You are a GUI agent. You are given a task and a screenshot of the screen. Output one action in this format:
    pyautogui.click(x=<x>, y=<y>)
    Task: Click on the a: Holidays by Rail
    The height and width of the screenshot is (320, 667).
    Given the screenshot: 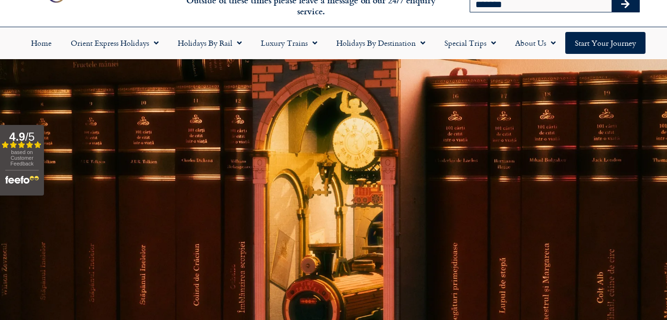 What is the action you would take?
    pyautogui.click(x=210, y=43)
    